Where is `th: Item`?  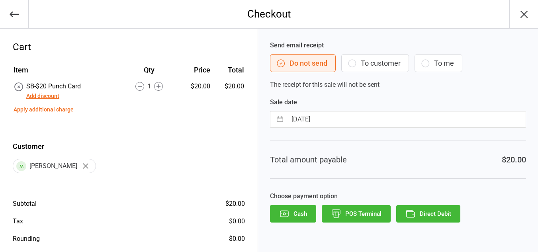 th: Item is located at coordinates (66, 72).